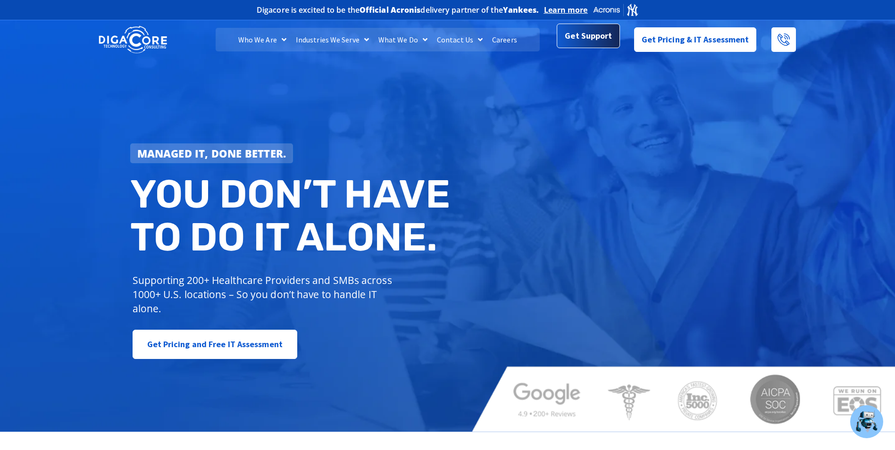  Describe the element at coordinates (696, 40) in the screenshot. I see `a: Get Pricing & IT Assessment` at that location.